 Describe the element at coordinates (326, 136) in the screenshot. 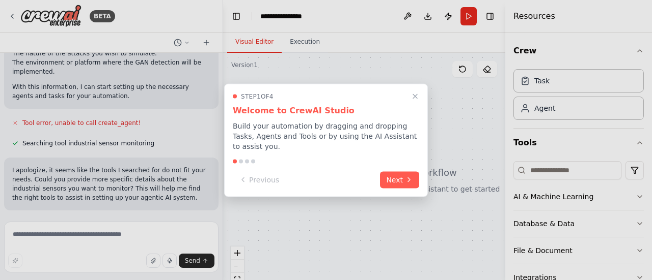

I see `p: Build your automation by dragging and dropping Tasks, Agents and Tools or by using the AI Assista...` at that location.